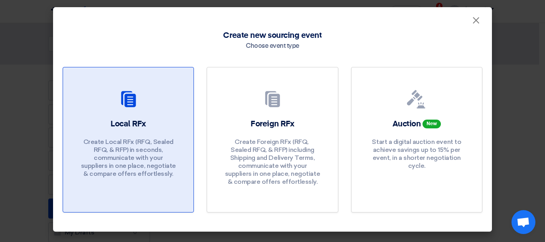 The width and height of the screenshot is (545, 242). Describe the element at coordinates (476, 21) in the screenshot. I see `button: Close` at that location.